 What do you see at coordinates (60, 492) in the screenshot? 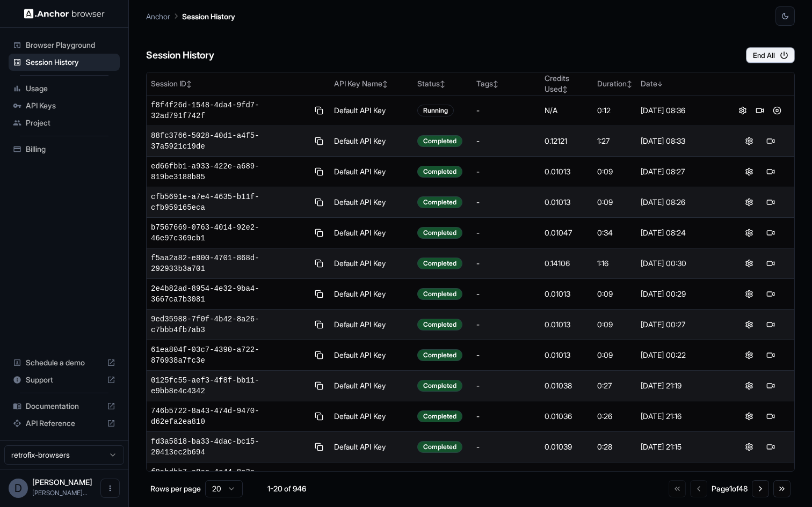
I see `span: daniel@retrofix.ai` at bounding box center [60, 492].